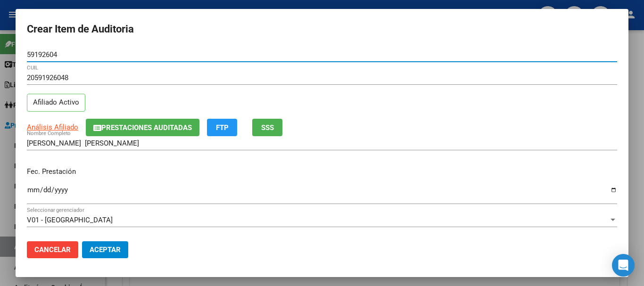 The height and width of the screenshot is (286, 644). Describe the element at coordinates (222, 128) in the screenshot. I see `span: FTP` at that location.